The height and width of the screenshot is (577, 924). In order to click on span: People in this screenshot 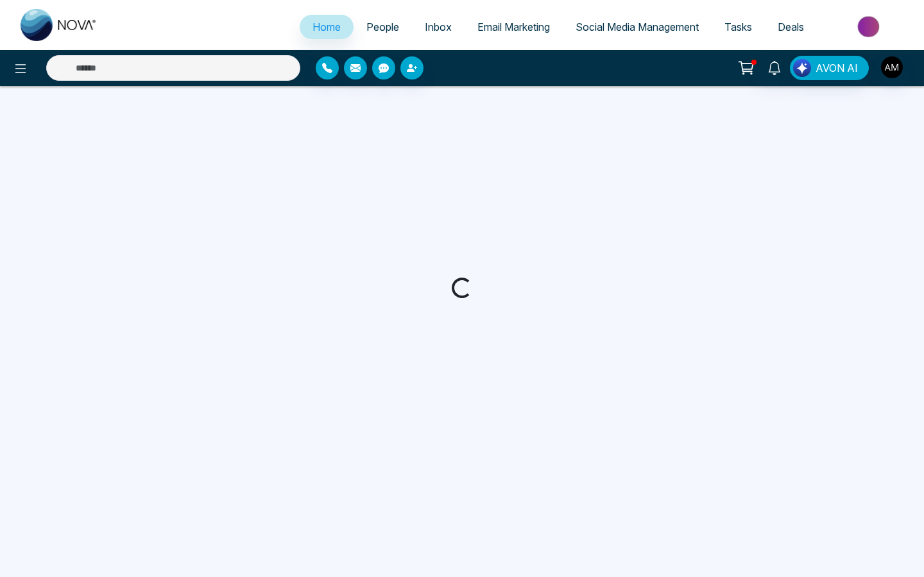, I will do `click(383, 27)`.